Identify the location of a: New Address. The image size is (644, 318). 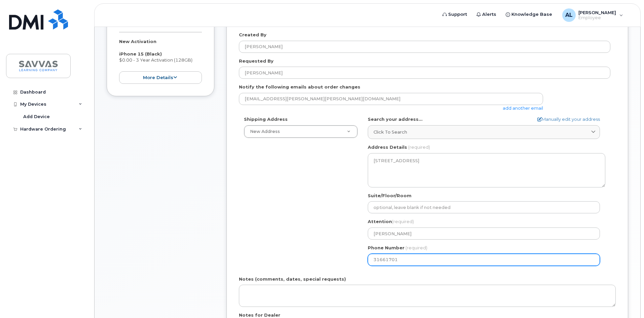
(301, 131).